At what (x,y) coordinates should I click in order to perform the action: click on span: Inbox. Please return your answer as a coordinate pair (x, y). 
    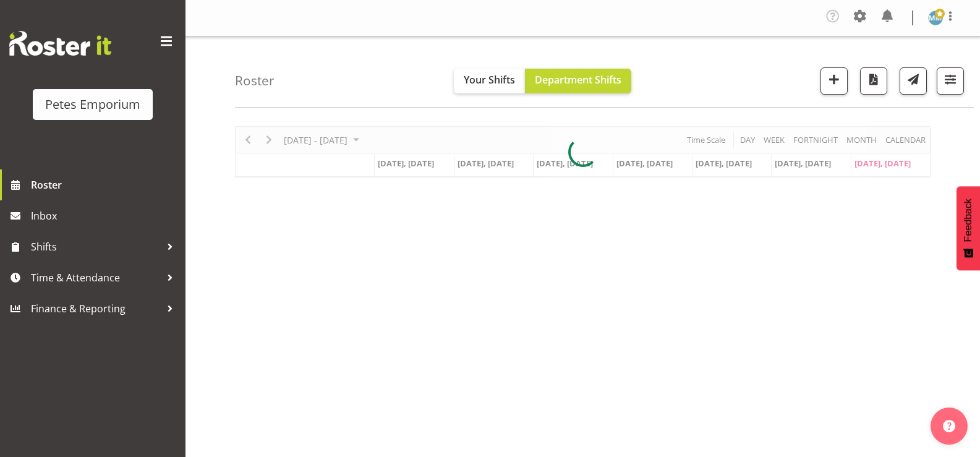
    Looking at the image, I should click on (105, 216).